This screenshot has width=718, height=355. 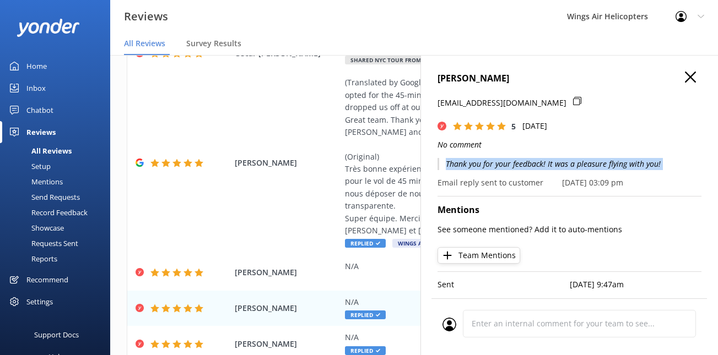 I want to click on a: Reports, so click(x=58, y=259).